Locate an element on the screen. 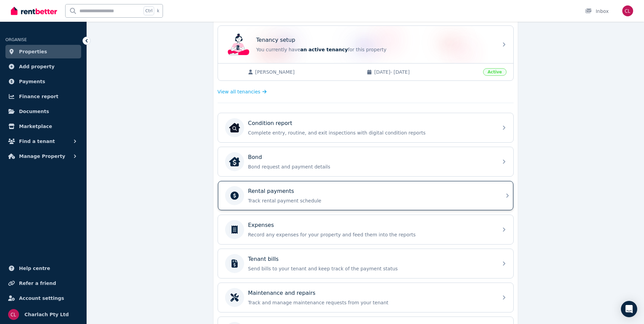  a: Tenant billsSend bills to your tenant and keep track of the payment status is located at coordinates (366, 264).